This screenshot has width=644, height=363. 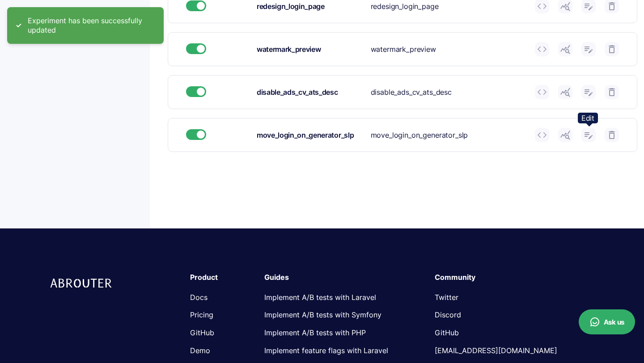 I want to click on a: Implement A/B tests with Laravel, so click(x=320, y=298).